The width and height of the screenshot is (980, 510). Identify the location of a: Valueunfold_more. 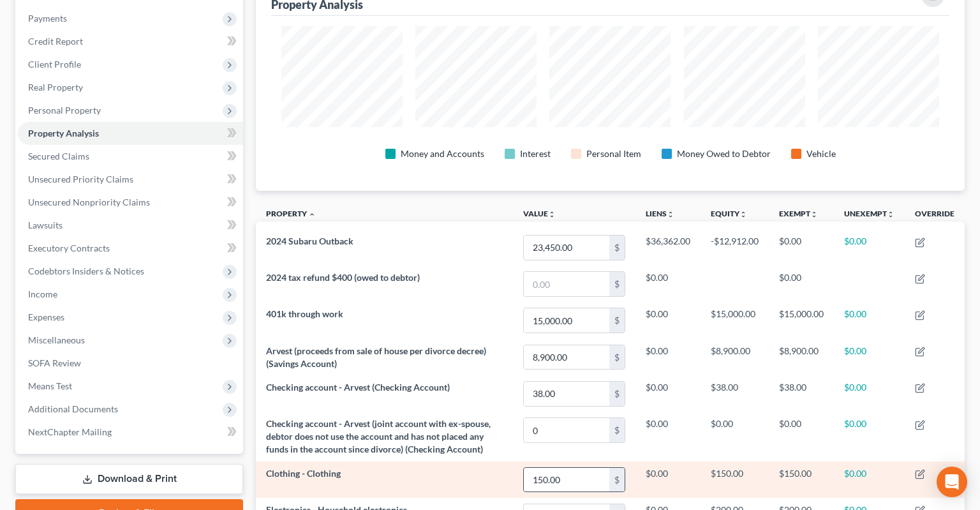
(539, 213).